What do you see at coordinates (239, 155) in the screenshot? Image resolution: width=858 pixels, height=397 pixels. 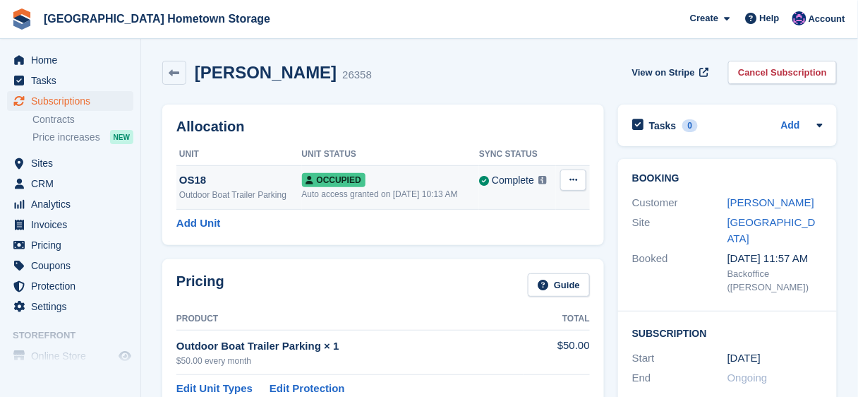 I see `th: Unit` at bounding box center [239, 155].